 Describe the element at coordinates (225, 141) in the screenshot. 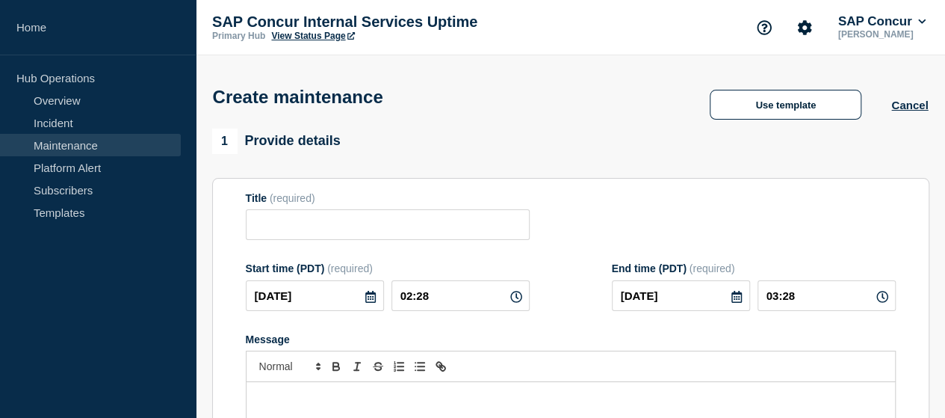

I see `span: 1` at that location.